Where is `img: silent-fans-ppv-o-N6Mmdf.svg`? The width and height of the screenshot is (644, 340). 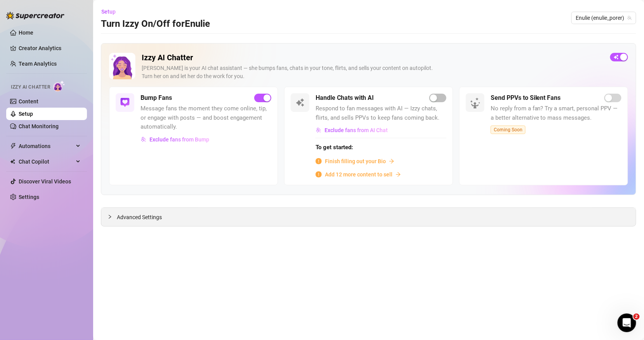
img: silent-fans-ppv-o-N6Mmdf.svg is located at coordinates (476, 104).